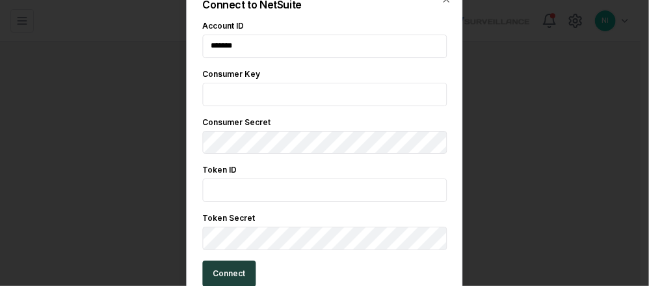 Image resolution: width=649 pixels, height=286 pixels. What do you see at coordinates (325, 122) in the screenshot?
I see `div: Consumer Secret` at bounding box center [325, 122].